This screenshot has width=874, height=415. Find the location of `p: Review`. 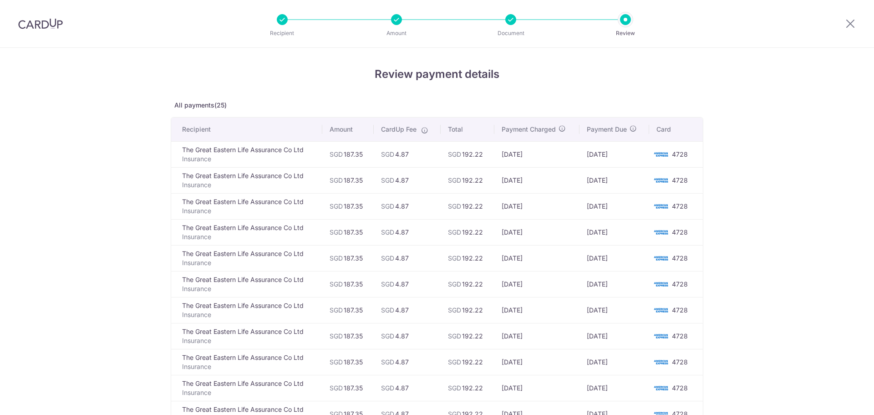

p: Review is located at coordinates (625, 33).